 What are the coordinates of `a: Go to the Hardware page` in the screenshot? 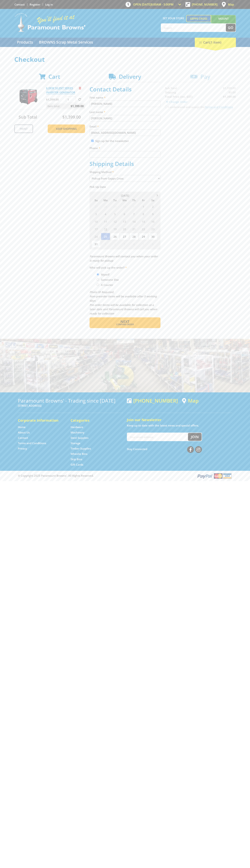 It's located at (77, 427).